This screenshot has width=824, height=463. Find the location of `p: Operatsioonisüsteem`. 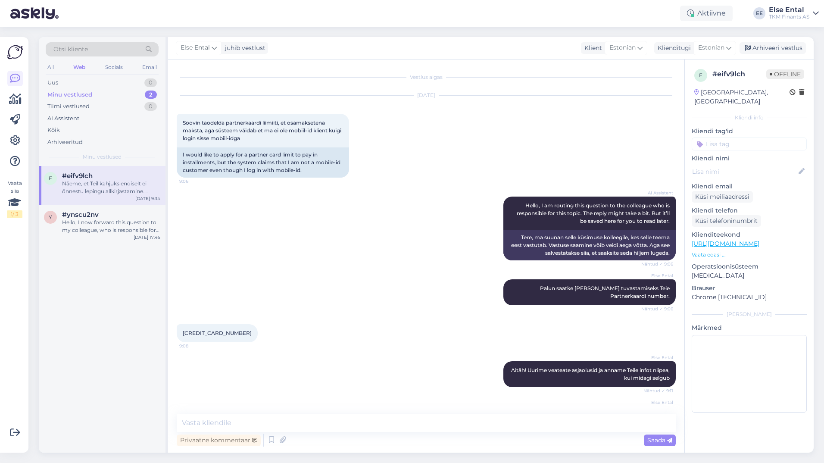

p: Operatsioonisüsteem is located at coordinates (749, 266).